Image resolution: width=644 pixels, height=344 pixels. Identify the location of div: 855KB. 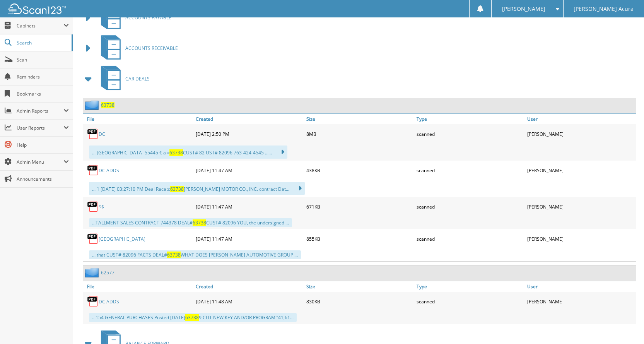
(360, 239).